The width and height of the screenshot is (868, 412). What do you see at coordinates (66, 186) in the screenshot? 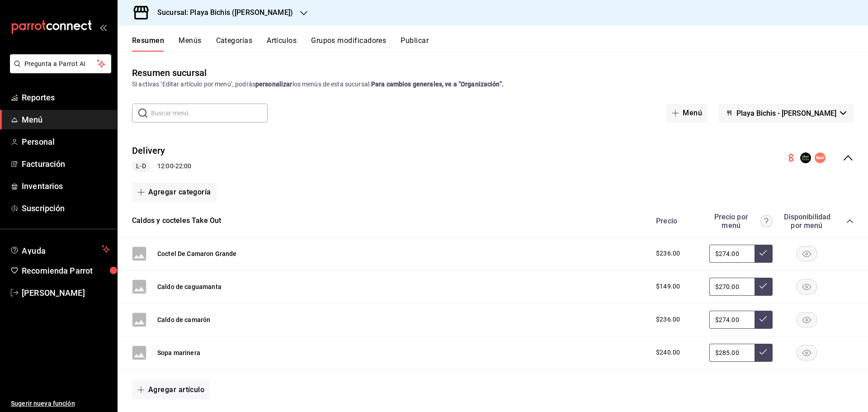
I see `span: Inventarios` at bounding box center [66, 186].